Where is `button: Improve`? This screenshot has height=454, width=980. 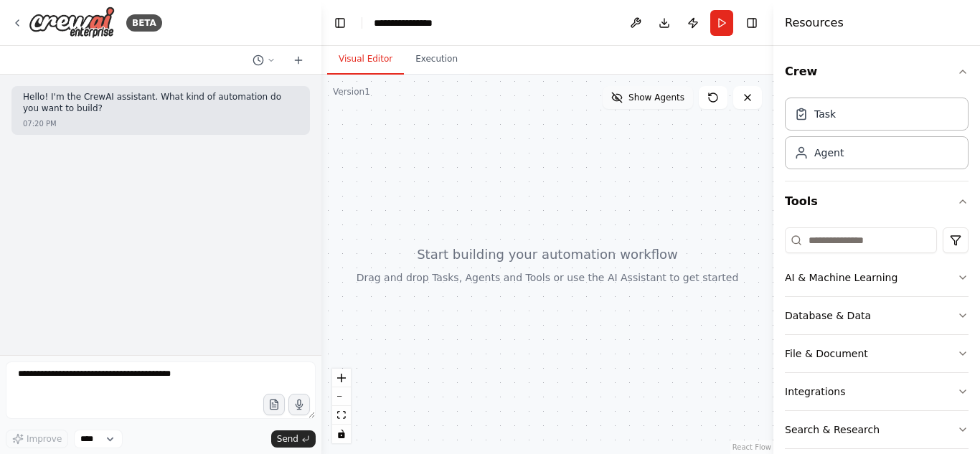 button: Improve is located at coordinates (37, 439).